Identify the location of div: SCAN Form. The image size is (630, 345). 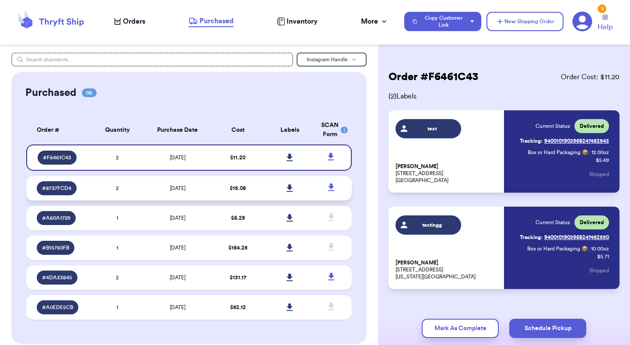
(331, 130).